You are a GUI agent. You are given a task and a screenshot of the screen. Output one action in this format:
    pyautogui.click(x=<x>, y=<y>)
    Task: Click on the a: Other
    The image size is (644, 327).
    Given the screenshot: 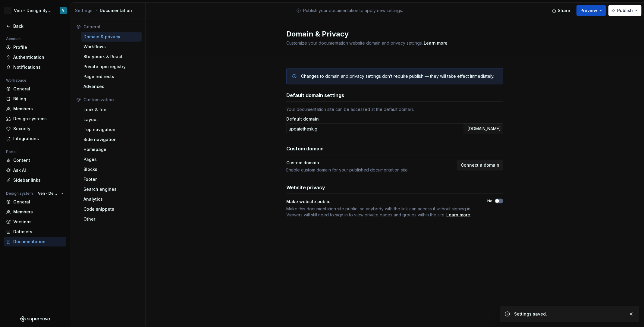 What is the action you would take?
    pyautogui.click(x=111, y=219)
    